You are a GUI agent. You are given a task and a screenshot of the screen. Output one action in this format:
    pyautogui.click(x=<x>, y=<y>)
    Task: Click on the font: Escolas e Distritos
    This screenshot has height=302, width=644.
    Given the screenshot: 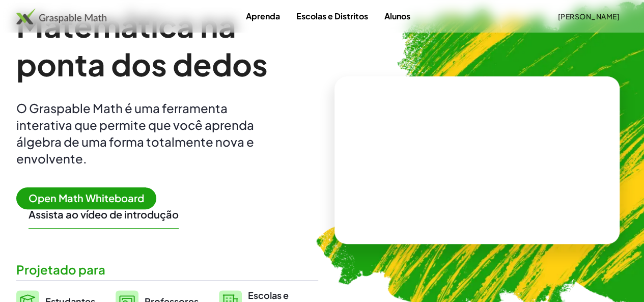 What is the action you would take?
    pyautogui.click(x=331, y=16)
    